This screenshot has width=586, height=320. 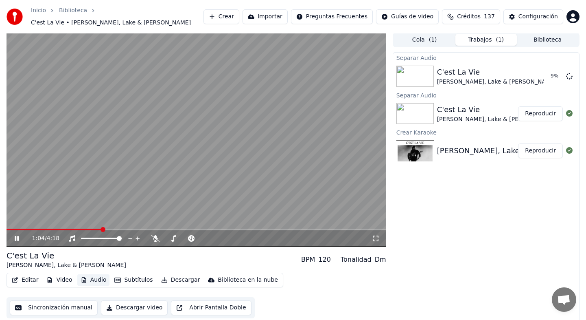 I want to click on div: Biblioteca en la nube, so click(x=248, y=280).